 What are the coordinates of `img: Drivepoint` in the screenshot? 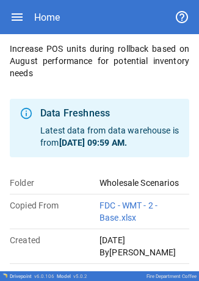 It's located at (5, 276).